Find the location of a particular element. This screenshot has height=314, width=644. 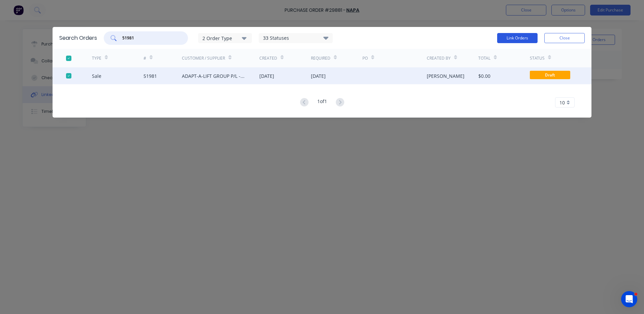

button: 2 Order Type is located at coordinates (225, 38).